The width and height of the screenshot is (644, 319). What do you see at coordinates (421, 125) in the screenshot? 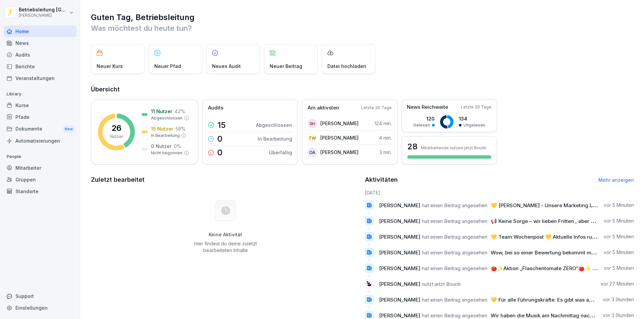
I see `p: Gelesen` at bounding box center [421, 125].